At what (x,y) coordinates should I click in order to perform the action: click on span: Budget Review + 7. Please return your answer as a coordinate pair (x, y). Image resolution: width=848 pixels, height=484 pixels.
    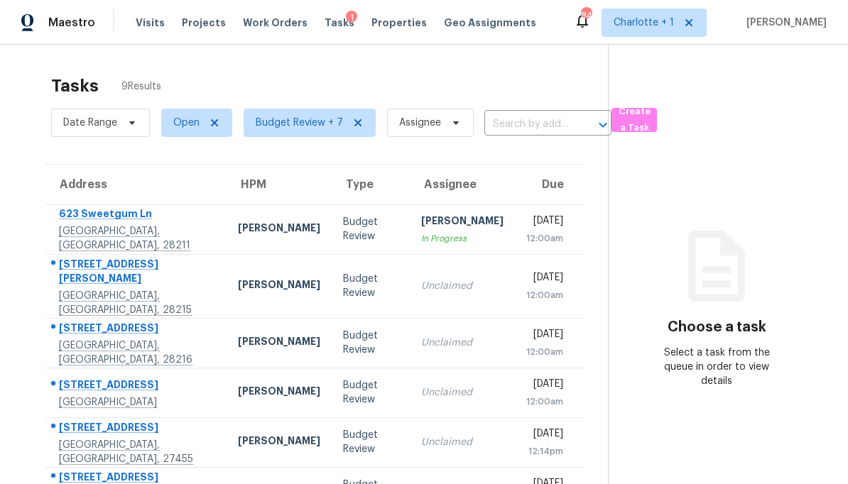
    Looking at the image, I should click on (299, 123).